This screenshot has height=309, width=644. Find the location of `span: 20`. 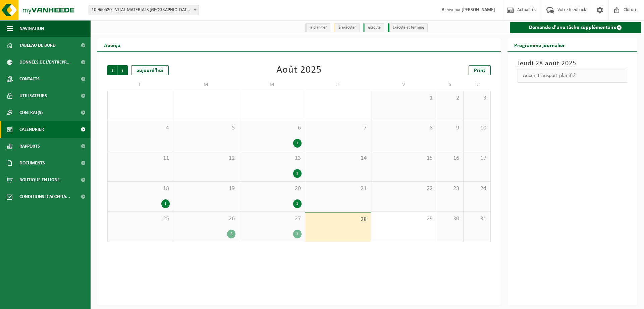

span: 20 is located at coordinates (272, 188).